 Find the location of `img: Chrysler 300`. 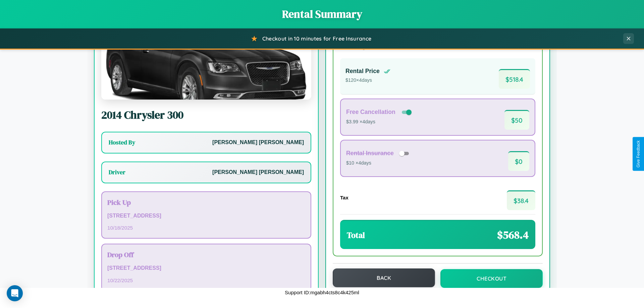

img: Chrysler 300 is located at coordinates (206, 66).